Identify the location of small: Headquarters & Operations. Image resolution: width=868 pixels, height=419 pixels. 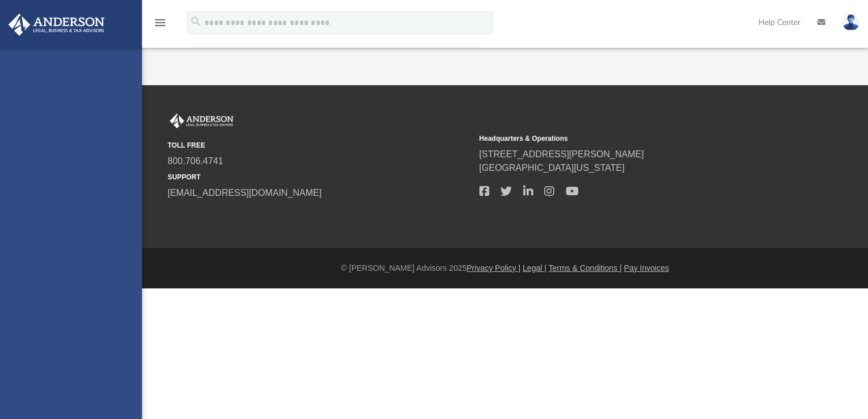
(631, 139).